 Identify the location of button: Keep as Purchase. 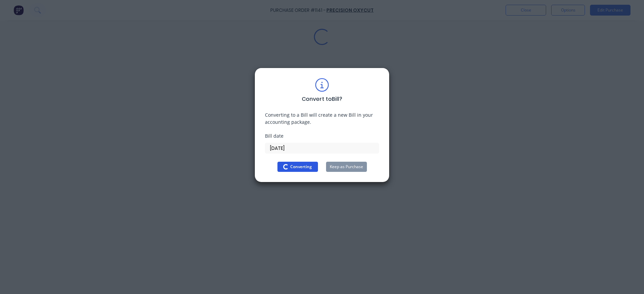
(346, 167).